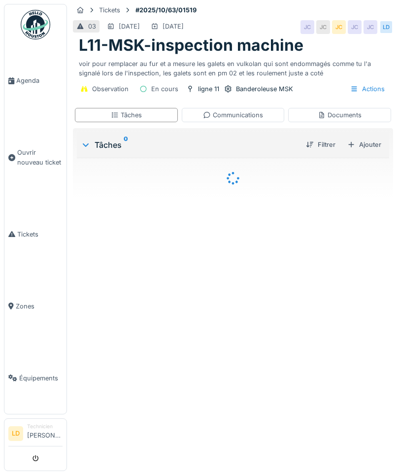 Image resolution: width=399 pixels, height=475 pixels. What do you see at coordinates (92, 26) in the screenshot?
I see `div: 03` at bounding box center [92, 26].